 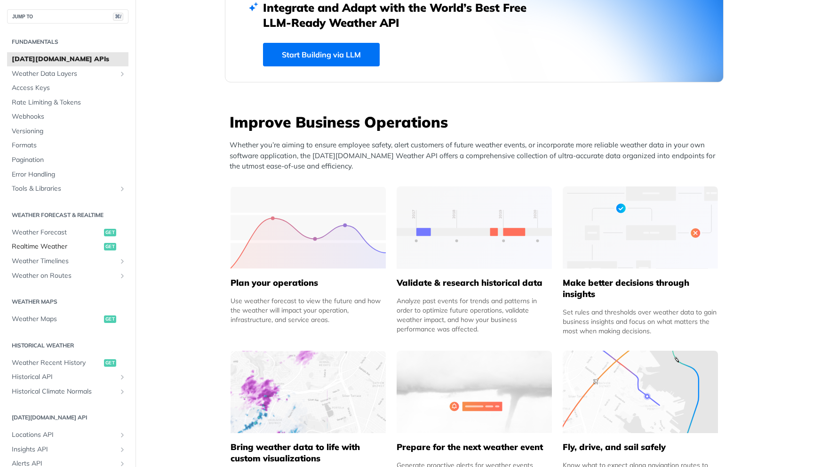 What do you see at coordinates (474, 227) in the screenshot?
I see `img: 13d7ca0-group-496-2.svg` at bounding box center [474, 227].